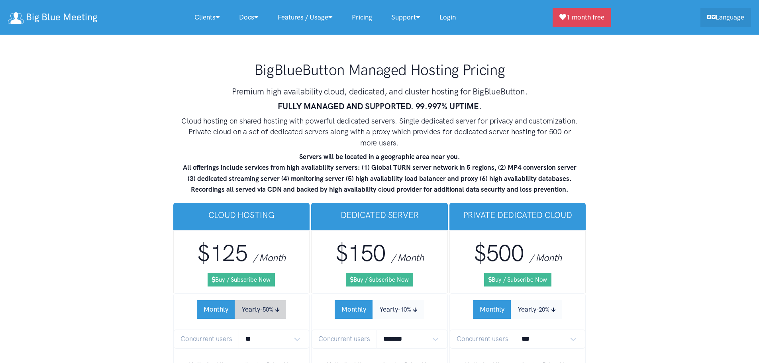 The height and width of the screenshot is (363, 759). Describe the element at coordinates (725, 17) in the screenshot. I see `a: Language` at that location.